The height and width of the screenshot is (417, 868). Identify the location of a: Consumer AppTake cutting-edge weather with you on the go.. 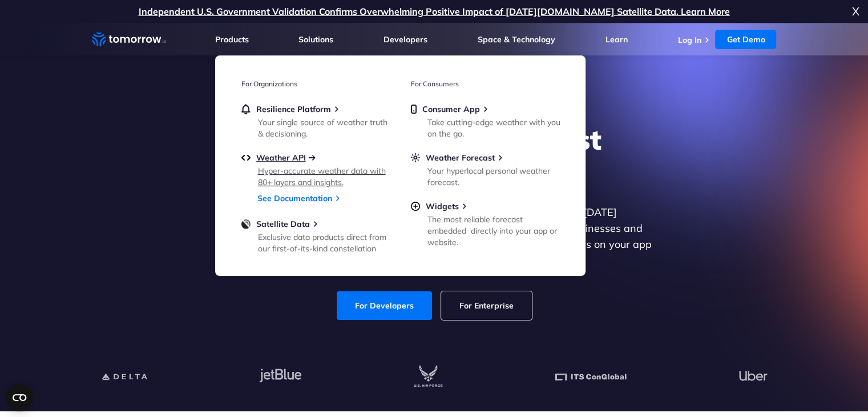
(485, 121).